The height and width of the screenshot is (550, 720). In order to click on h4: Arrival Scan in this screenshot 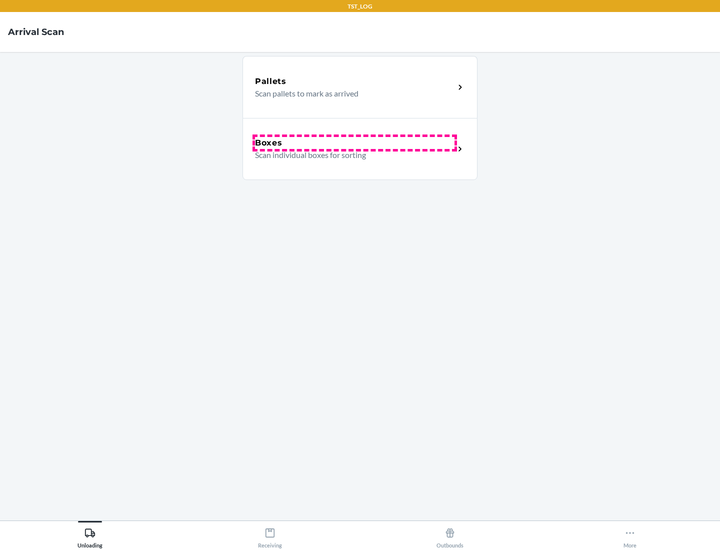, I will do `click(36, 32)`.